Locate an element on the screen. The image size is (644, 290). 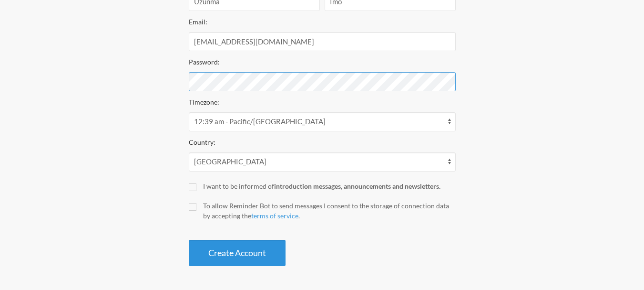
div: To allow Reminder Bot to send messages I consent to the storage of connection data by accepting t... is located at coordinates (329, 211).